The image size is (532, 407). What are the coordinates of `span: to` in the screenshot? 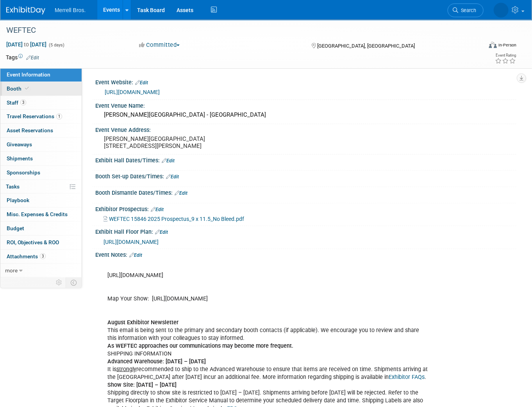 It's located at (26, 45).